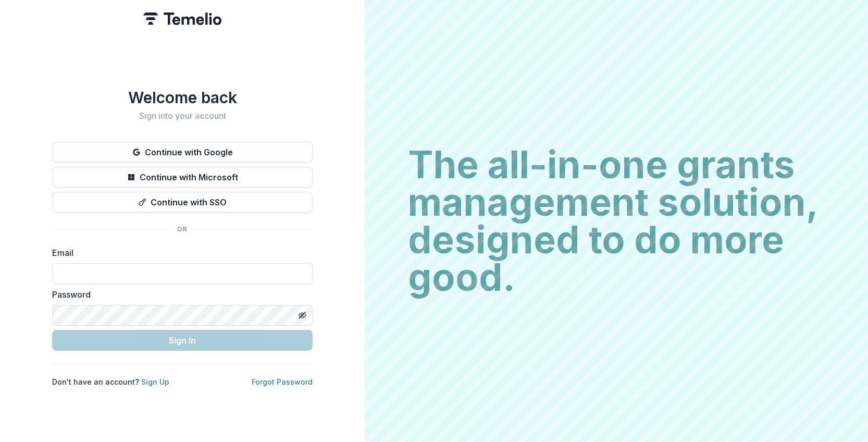 The height and width of the screenshot is (442, 868). What do you see at coordinates (179, 295) in the screenshot?
I see `label: Password` at bounding box center [179, 295].